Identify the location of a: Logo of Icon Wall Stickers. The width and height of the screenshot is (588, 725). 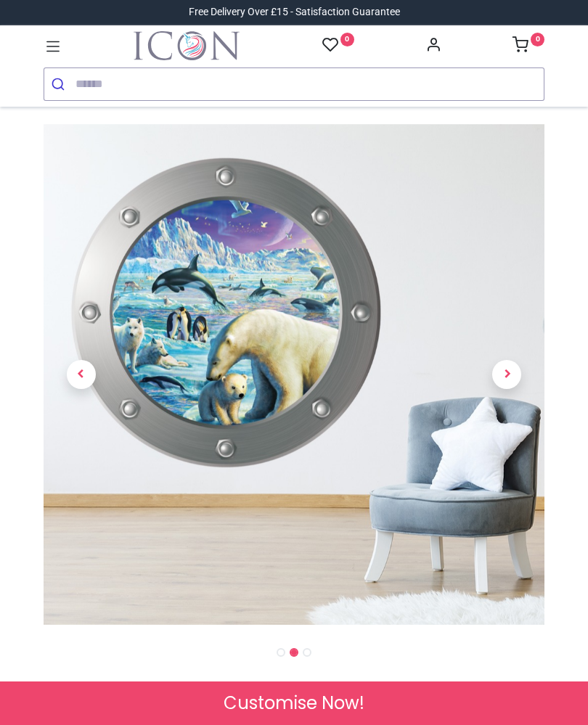
(187, 46).